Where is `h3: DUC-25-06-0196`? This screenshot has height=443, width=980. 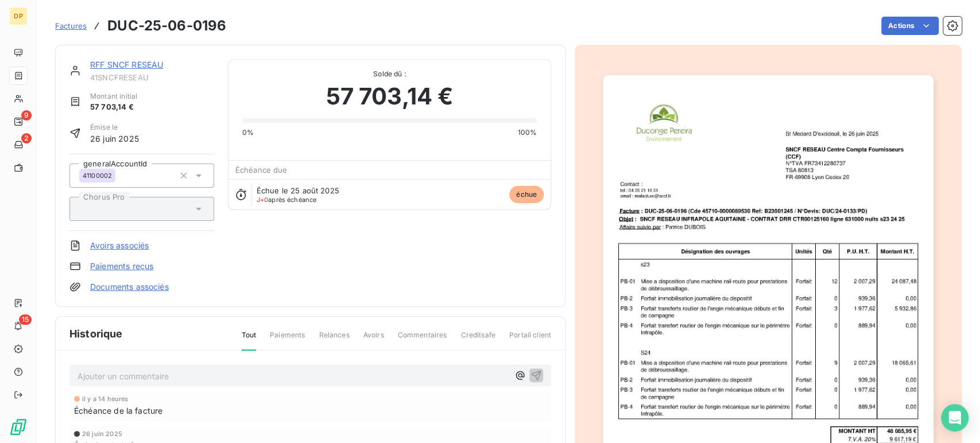 h3: DUC-25-06-0196 is located at coordinates (167, 26).